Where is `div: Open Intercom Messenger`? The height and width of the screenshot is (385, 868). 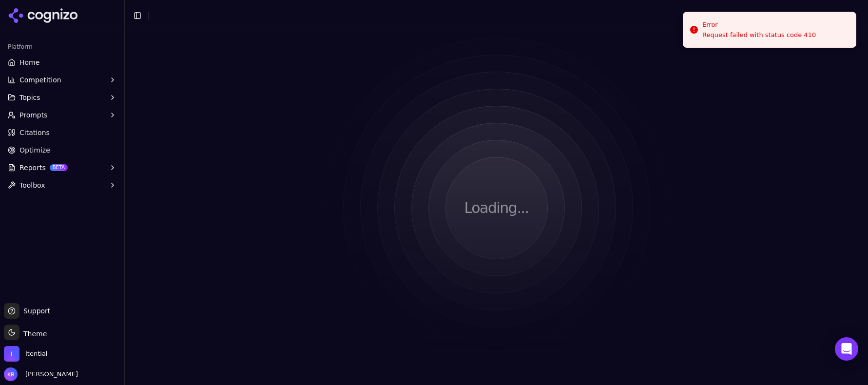 div: Open Intercom Messenger is located at coordinates (847, 349).